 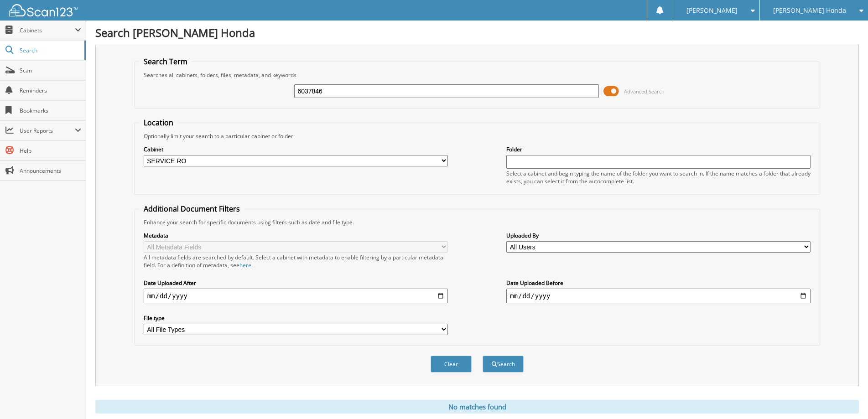 What do you see at coordinates (245, 265) in the screenshot?
I see `a: here` at bounding box center [245, 265].